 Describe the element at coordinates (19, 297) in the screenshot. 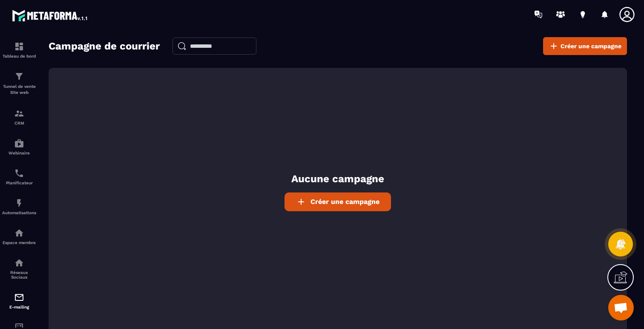

I see `img: email` at that location.